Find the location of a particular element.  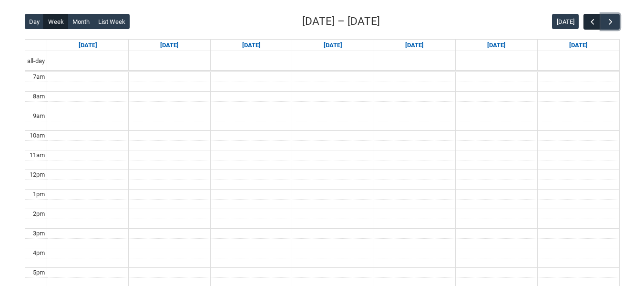

button: Month is located at coordinates (81, 22).